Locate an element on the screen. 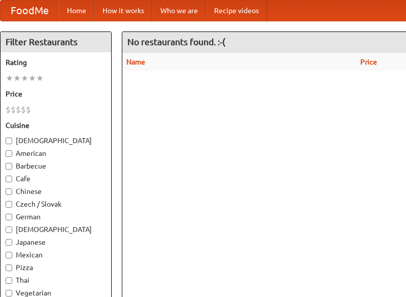 This screenshot has width=406, height=297. a: Price is located at coordinates (369, 62).